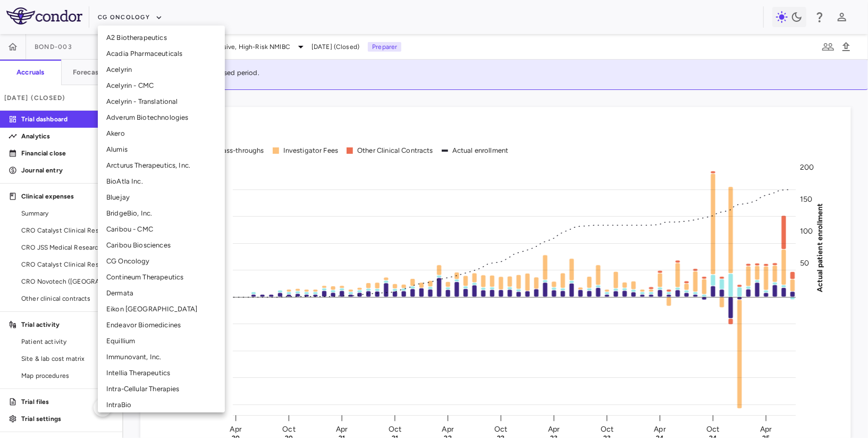  Describe the element at coordinates (161, 293) in the screenshot. I see `li: Dermata` at that location.